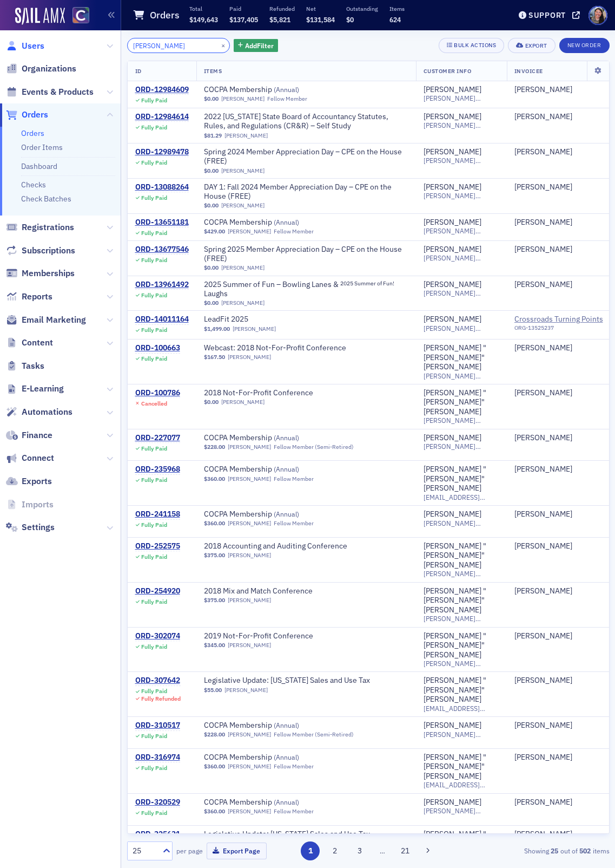 The width and height of the screenshot is (615, 868). Describe the element at coordinates (272, 319) in the screenshot. I see `a: LeadFit 2025` at that location.